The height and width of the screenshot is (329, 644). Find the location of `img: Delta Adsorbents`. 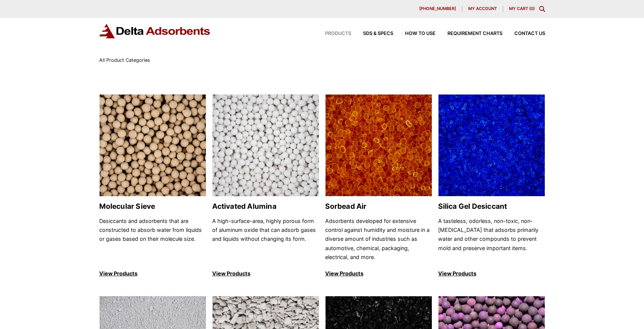

img: Delta Adsorbents is located at coordinates (155, 31).